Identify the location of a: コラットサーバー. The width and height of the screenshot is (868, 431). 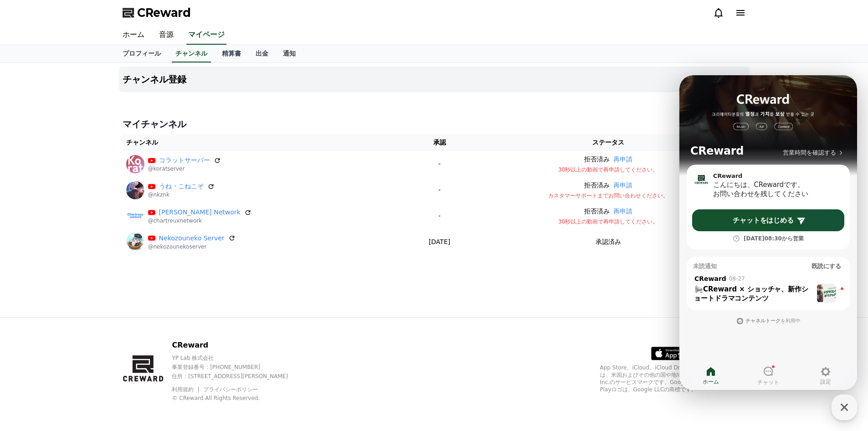
(185, 160).